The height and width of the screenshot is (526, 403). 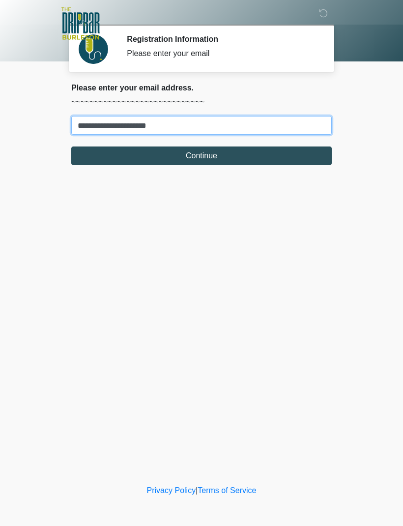 What do you see at coordinates (227, 490) in the screenshot?
I see `a: Terms of Service` at bounding box center [227, 490].